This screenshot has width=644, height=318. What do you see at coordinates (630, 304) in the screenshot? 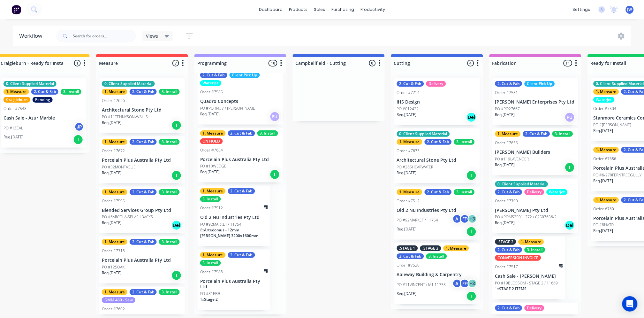
I see `div: Open Intercom Messenger` at bounding box center [630, 304].